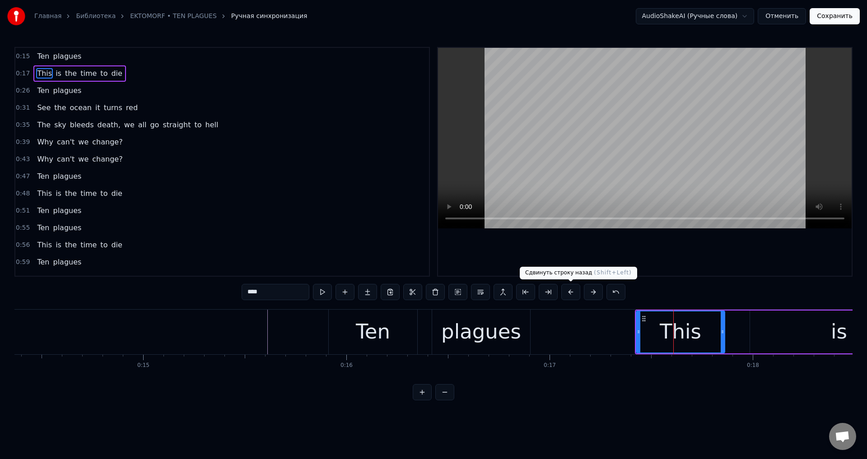 The height and width of the screenshot is (459, 867). What do you see at coordinates (171, 16) in the screenshot?
I see `nav: breadcrumb` at bounding box center [171, 16].